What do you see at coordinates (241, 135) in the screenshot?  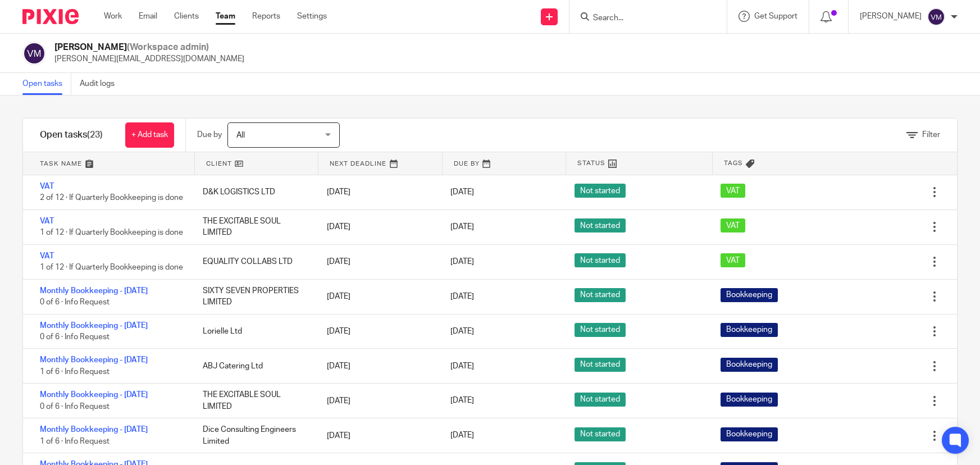 I see `span: All` at bounding box center [241, 135].